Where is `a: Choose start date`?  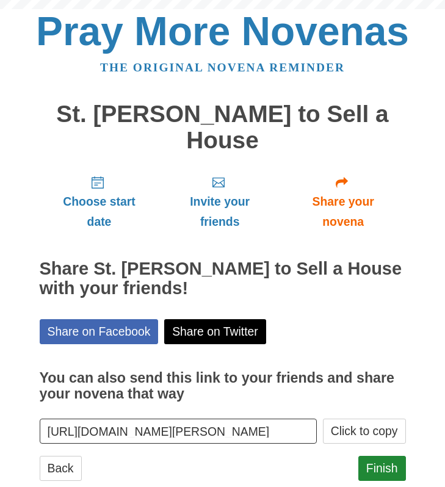 a: Choose start date is located at coordinates (99, 201).